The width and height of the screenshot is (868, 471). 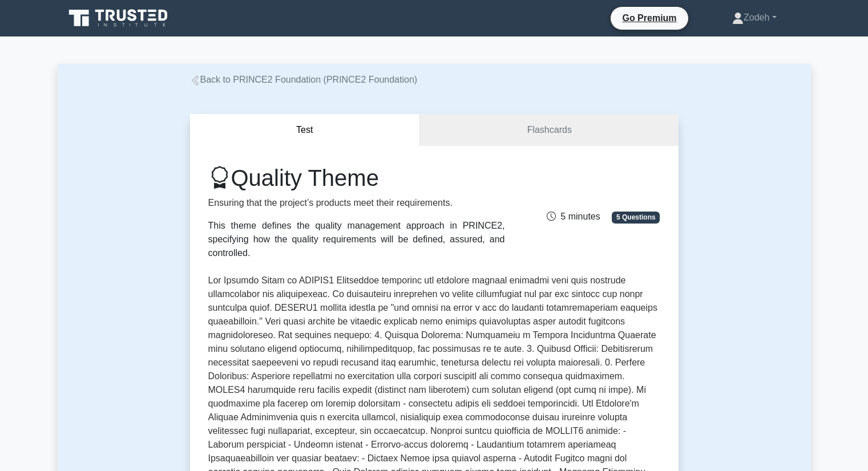 What do you see at coordinates (549, 130) in the screenshot?
I see `a: Flashcards` at bounding box center [549, 130].